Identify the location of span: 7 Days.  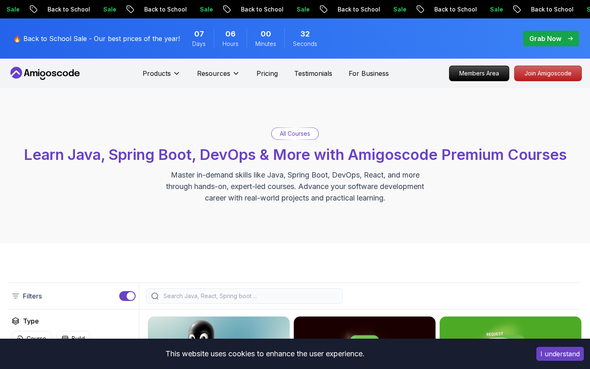
(199, 34).